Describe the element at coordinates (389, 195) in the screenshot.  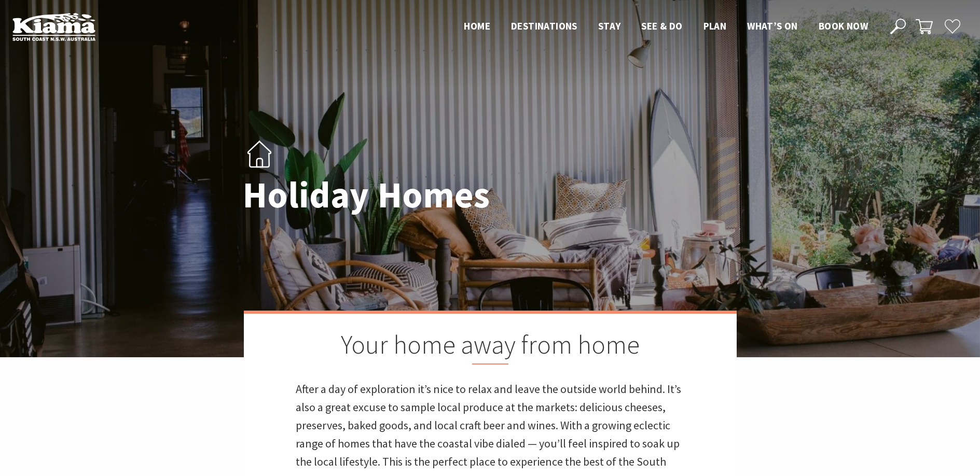
I see `h1: Holiday Homes` at that location.